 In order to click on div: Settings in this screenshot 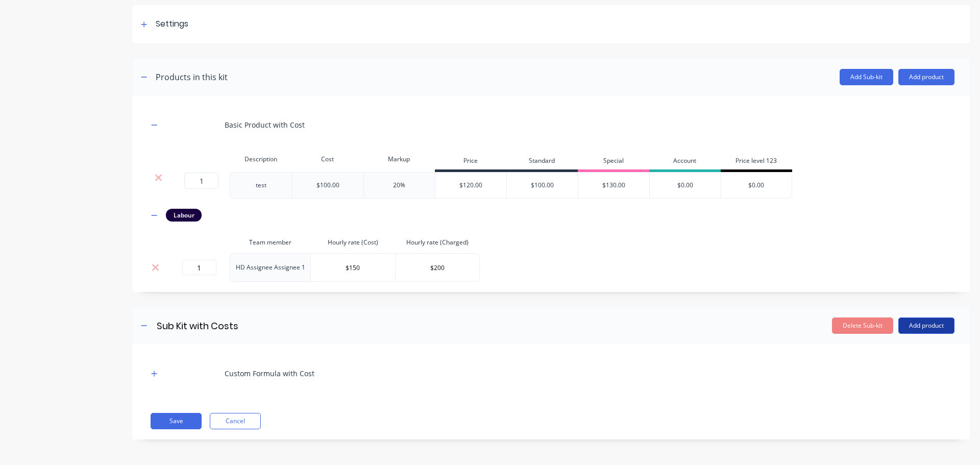, I will do `click(172, 24)`.